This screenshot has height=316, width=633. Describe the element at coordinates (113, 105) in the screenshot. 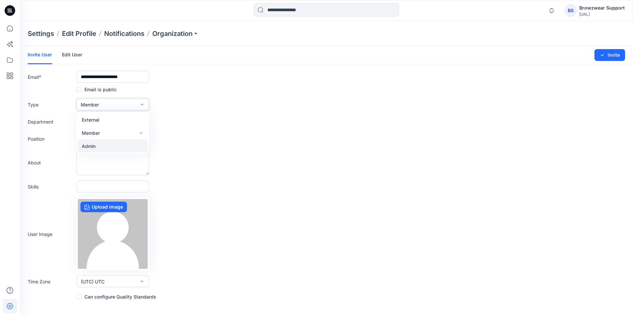

I see `button: Member` at that location.